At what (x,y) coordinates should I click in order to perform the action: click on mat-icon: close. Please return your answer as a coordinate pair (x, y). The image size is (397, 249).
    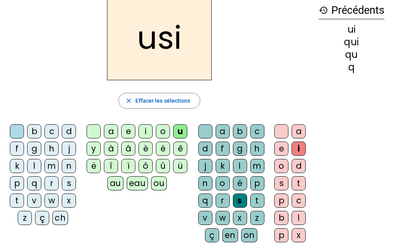
    Looking at the image, I should click on (129, 101).